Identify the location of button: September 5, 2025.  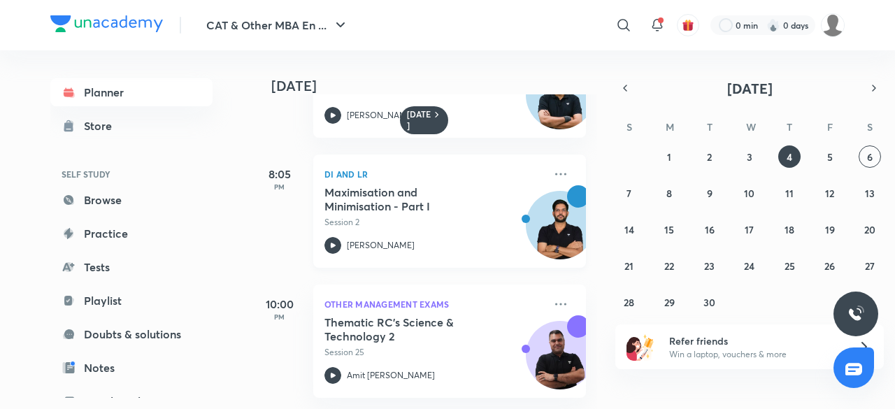
(830, 157).